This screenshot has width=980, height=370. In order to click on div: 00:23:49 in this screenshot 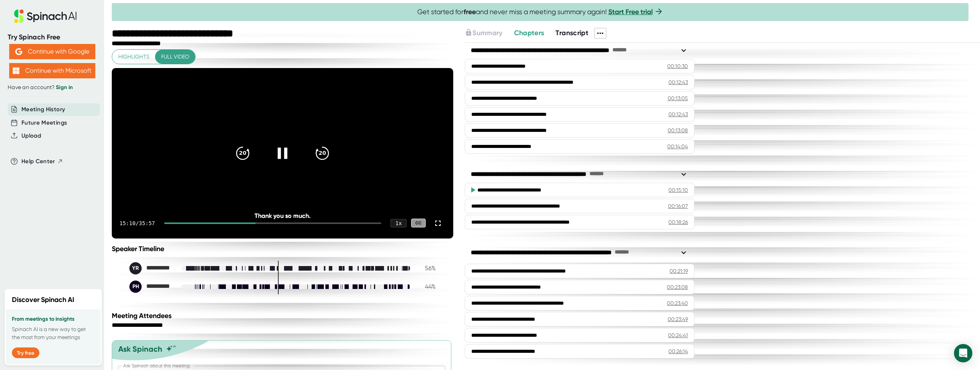, I will do `click(677, 319)`.